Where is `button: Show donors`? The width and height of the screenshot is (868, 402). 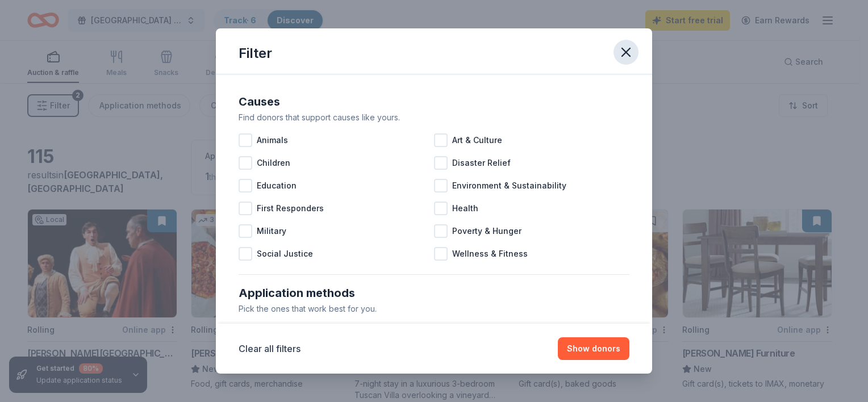 button: Show donors is located at coordinates (593, 349).